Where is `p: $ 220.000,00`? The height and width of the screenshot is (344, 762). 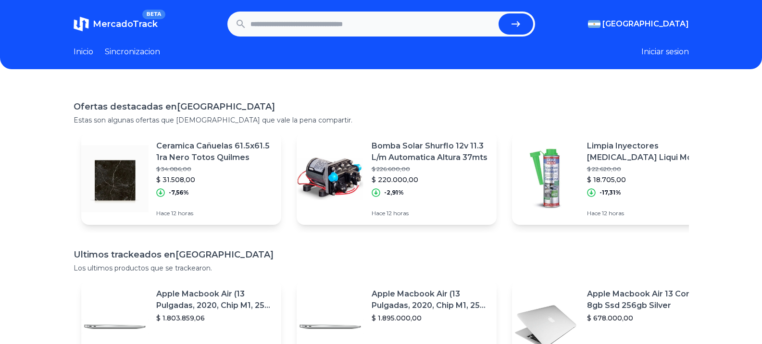 p: $ 220.000,00 is located at coordinates (430, 180).